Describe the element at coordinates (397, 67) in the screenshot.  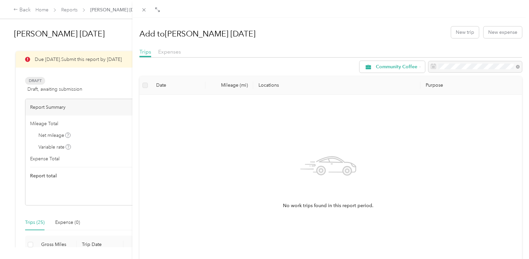
I see `span: Community Coffee` at that location.